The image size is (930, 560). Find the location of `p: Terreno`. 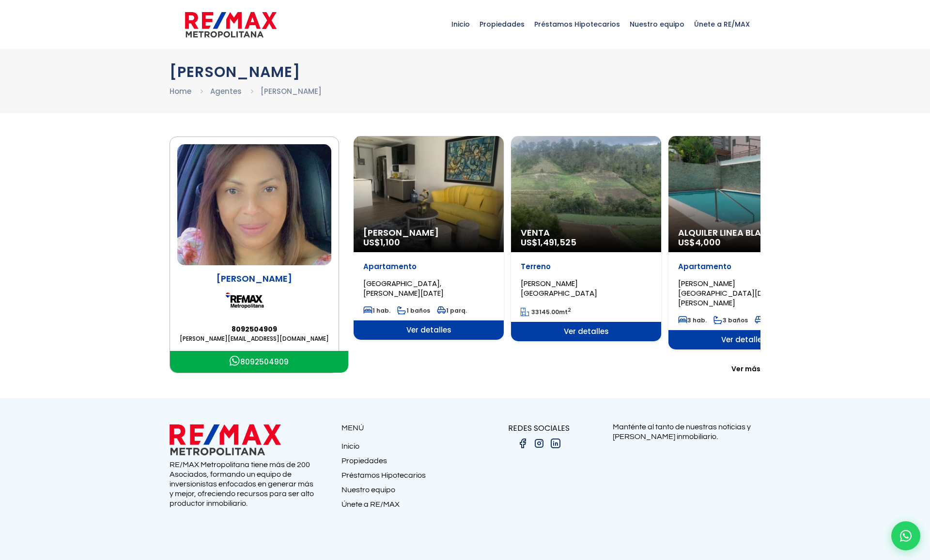

p: Terreno is located at coordinates (587, 267).